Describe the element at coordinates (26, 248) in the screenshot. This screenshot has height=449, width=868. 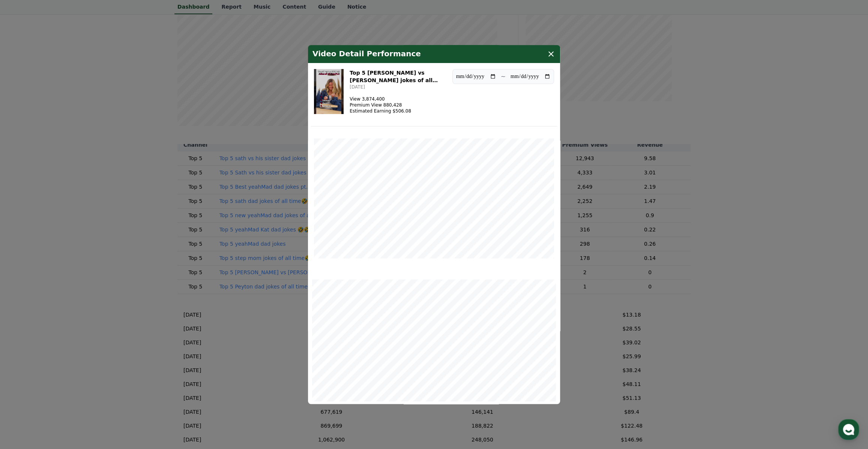
I see `a: Home` at that location.